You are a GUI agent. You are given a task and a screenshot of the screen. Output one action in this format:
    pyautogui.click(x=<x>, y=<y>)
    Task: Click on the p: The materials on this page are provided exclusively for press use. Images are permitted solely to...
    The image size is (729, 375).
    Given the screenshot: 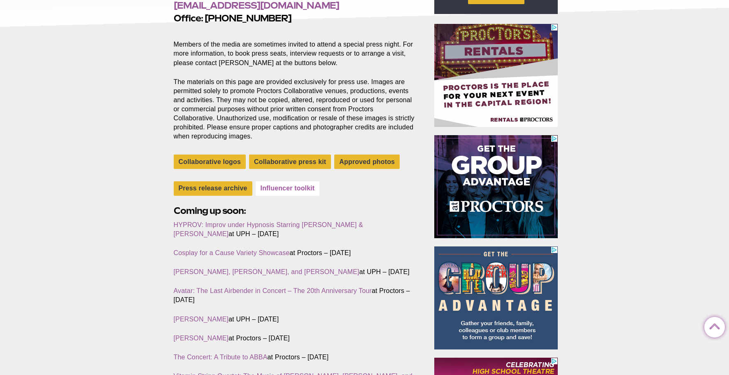 What is the action you would take?
    pyautogui.click(x=295, y=109)
    